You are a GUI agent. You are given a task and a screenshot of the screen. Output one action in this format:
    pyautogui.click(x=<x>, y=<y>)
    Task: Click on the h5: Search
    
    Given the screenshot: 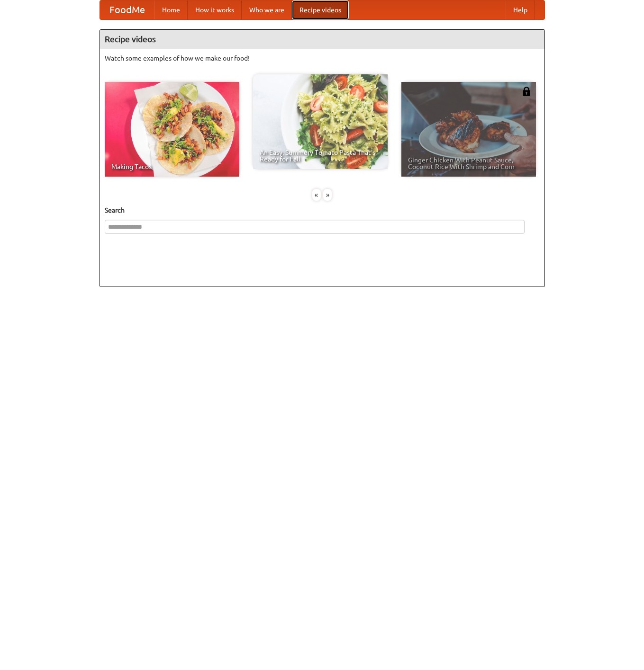 What is the action you would take?
    pyautogui.click(x=322, y=211)
    